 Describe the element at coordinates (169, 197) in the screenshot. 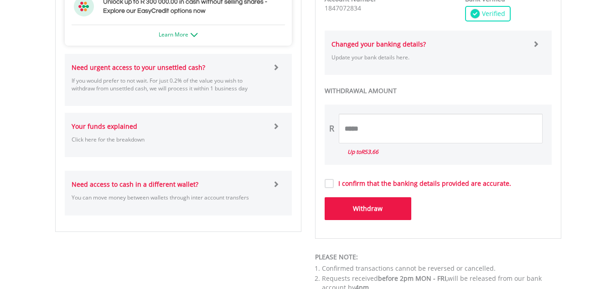

I see `p: You can move money between wallets through inter account transfers` at that location.